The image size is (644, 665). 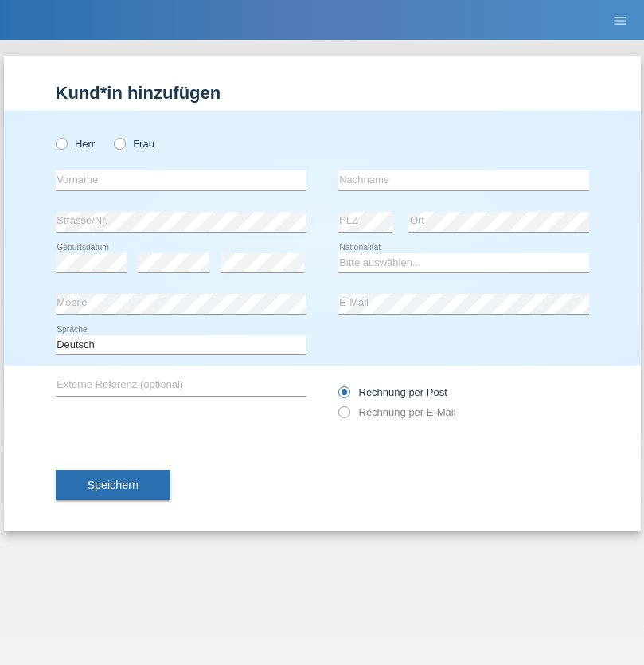 I want to click on label: Frau, so click(x=133, y=143).